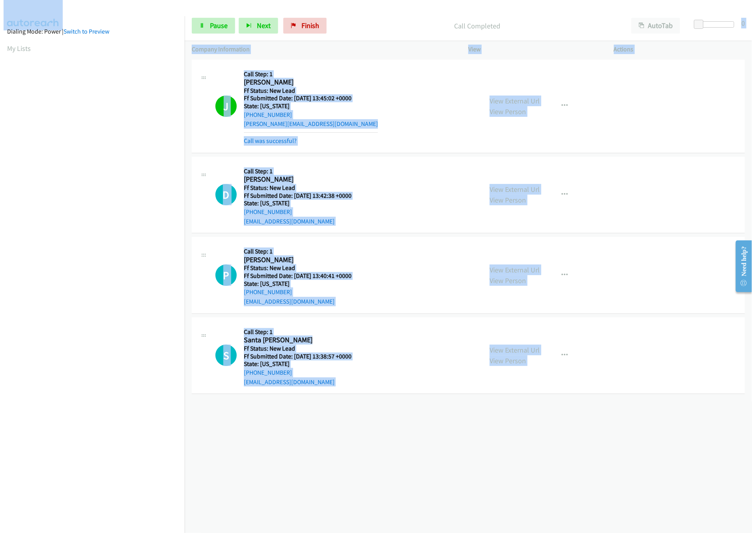  I want to click on div: Open Resource Center, so click(14, 31).